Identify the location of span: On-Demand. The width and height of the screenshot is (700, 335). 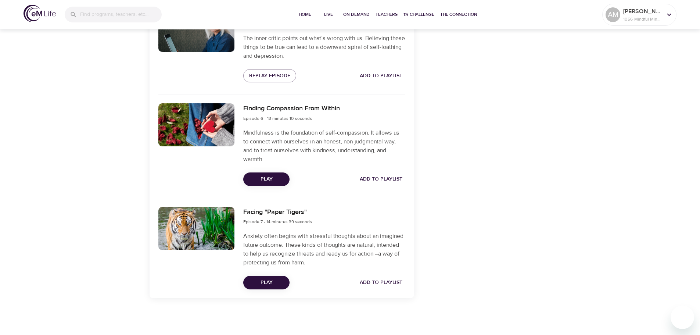
(356, 14).